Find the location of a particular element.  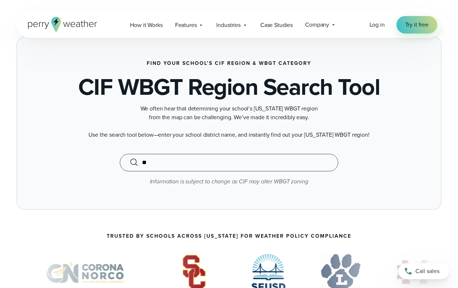

span: How it Works is located at coordinates (146, 25).